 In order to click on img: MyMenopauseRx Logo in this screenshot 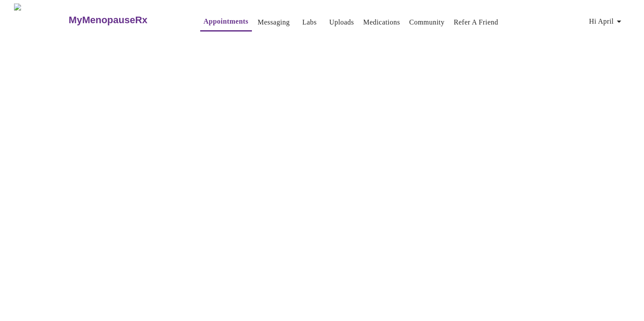, I will do `click(41, 20)`.